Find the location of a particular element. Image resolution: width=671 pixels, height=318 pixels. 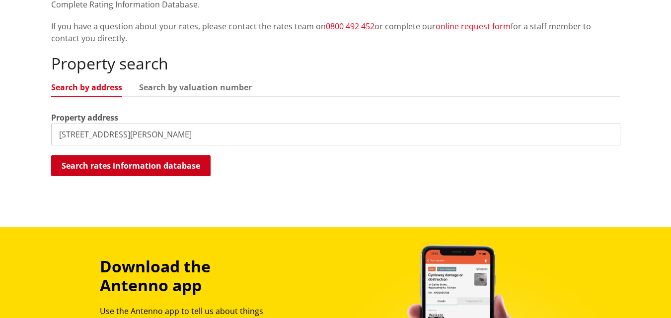

a: online request form is located at coordinates (473, 26).